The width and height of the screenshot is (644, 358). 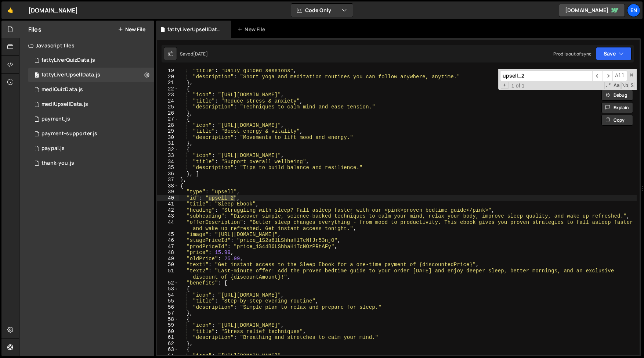 I want to click on div: 34, so click(x=168, y=162).